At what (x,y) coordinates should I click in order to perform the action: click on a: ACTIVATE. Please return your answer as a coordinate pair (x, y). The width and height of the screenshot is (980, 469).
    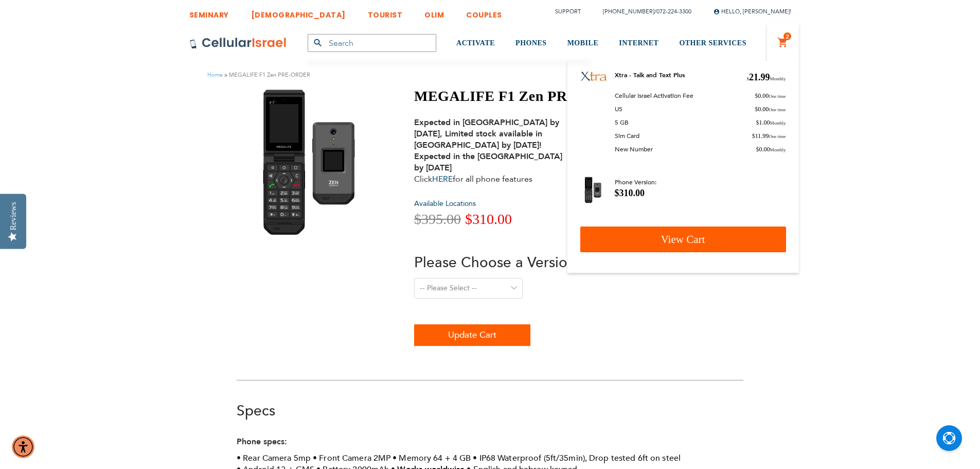
    Looking at the image, I should click on (476, 43).